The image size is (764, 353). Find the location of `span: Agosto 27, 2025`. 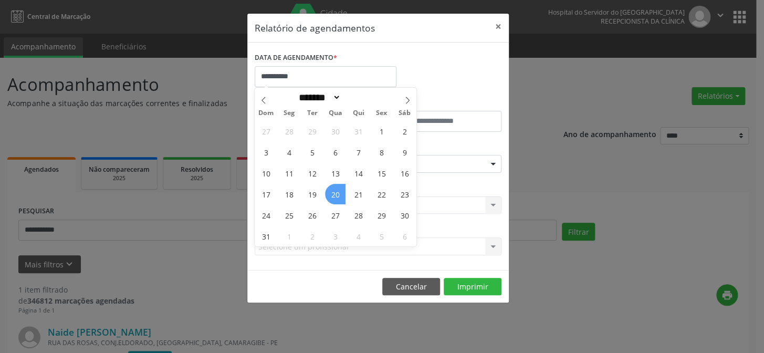

span: Agosto 27, 2025 is located at coordinates (335, 215).